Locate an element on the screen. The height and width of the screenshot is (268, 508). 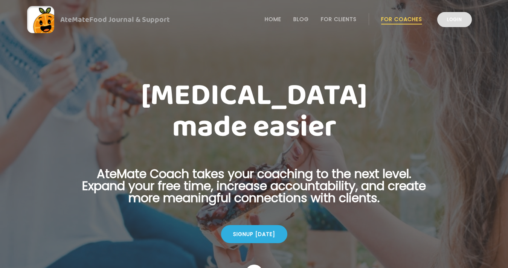
a: For Clients is located at coordinates (338, 19).